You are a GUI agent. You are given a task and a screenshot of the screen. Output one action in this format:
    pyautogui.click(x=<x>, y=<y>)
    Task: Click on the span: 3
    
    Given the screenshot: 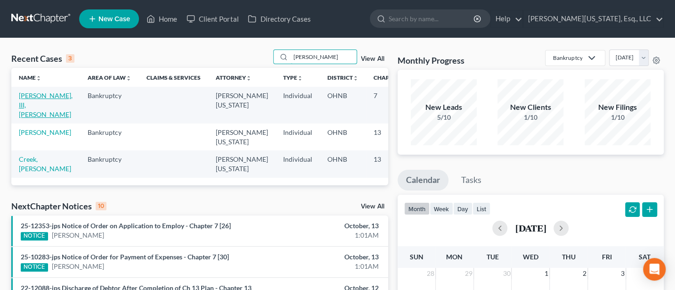 What is the action you would take?
    pyautogui.click(x=623, y=273)
    